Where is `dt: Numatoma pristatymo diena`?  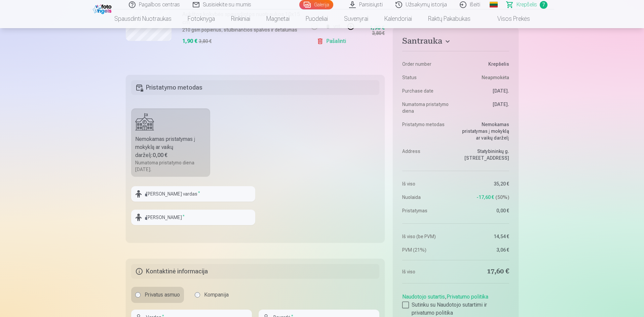 dt: Numatoma pristatymo diena is located at coordinates (427, 108).